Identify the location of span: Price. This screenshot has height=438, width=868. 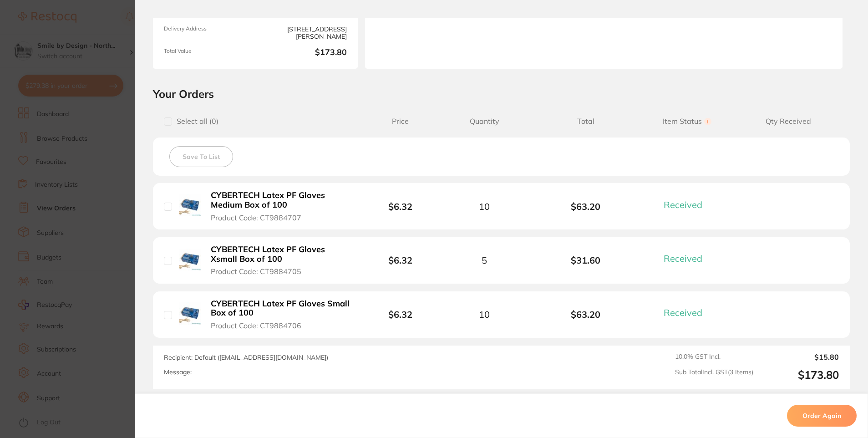
(400, 121).